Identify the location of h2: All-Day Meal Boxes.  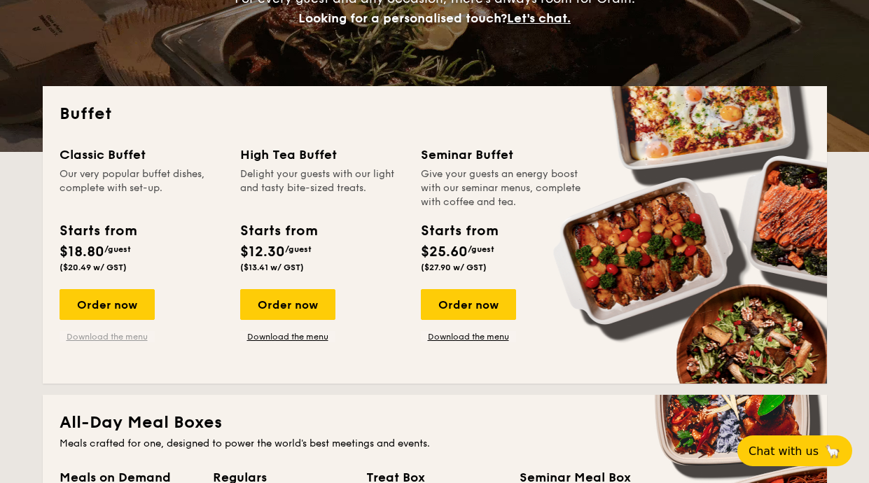
(435, 423).